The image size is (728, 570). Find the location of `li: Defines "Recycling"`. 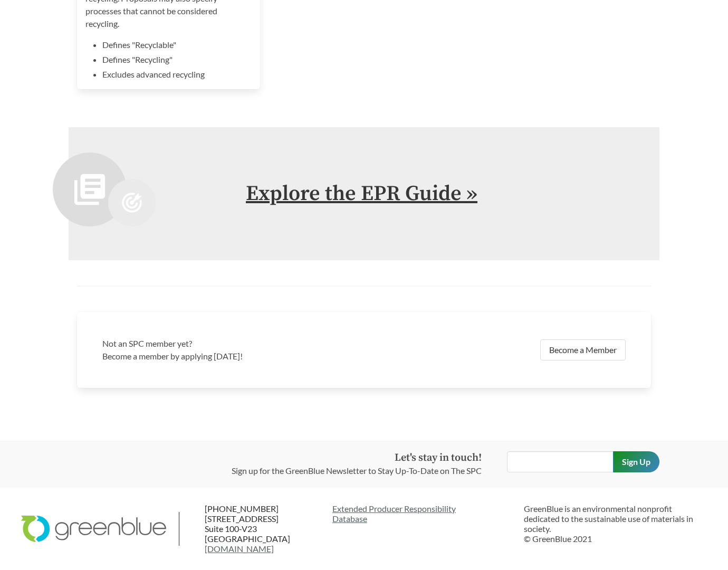

li: Defines "Recycling" is located at coordinates (177, 59).